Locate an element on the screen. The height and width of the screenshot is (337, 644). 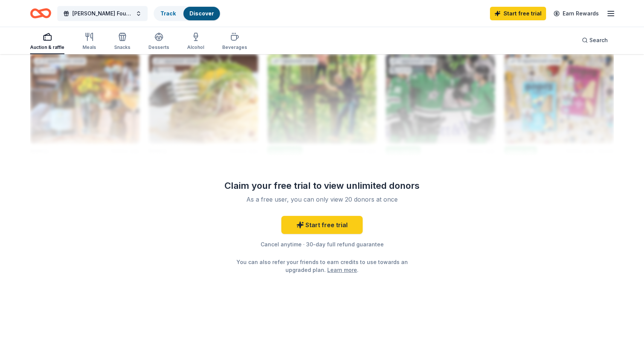
button: Beverages is located at coordinates (235, 42).